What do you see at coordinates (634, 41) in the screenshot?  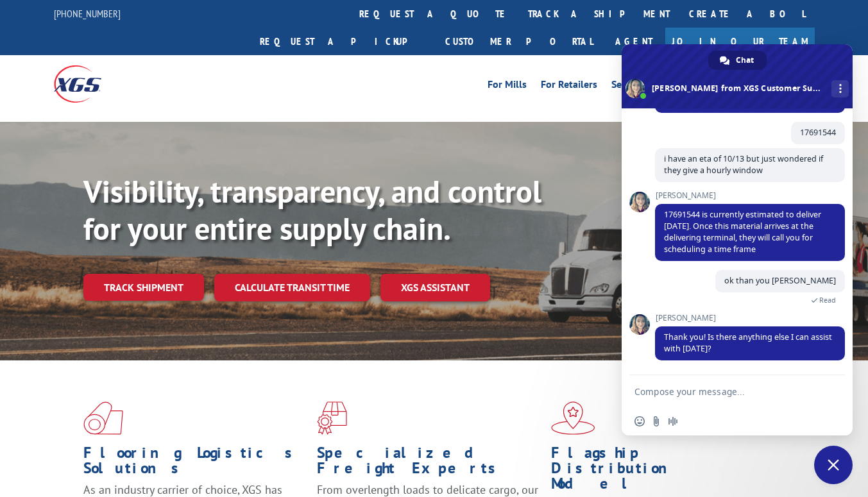 I see `a: Agent` at bounding box center [634, 41].